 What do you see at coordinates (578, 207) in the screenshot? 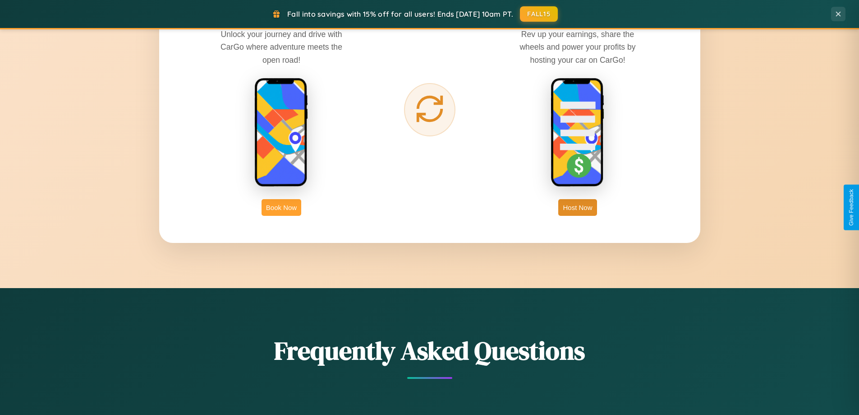
I see `button: Host Now` at bounding box center [578, 207].